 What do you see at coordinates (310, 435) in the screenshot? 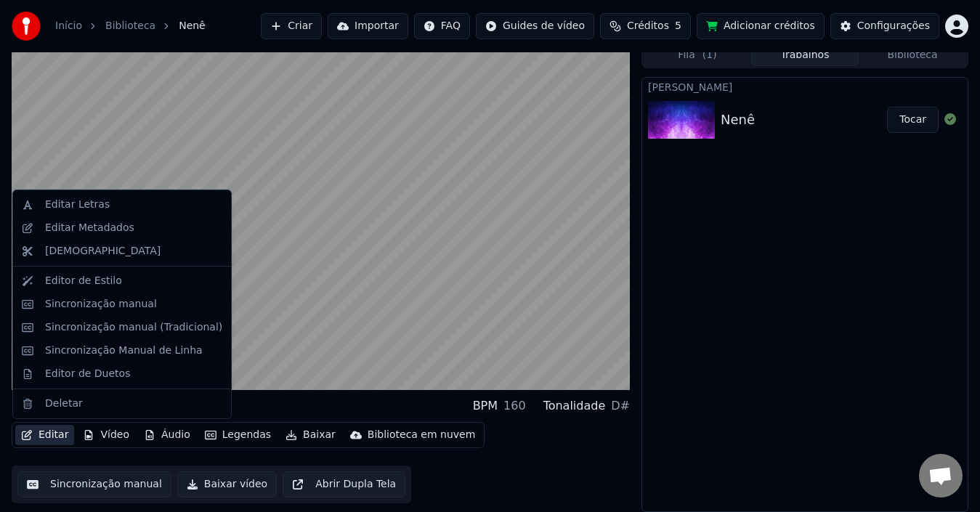
I see `button: Baixar` at bounding box center [310, 435].